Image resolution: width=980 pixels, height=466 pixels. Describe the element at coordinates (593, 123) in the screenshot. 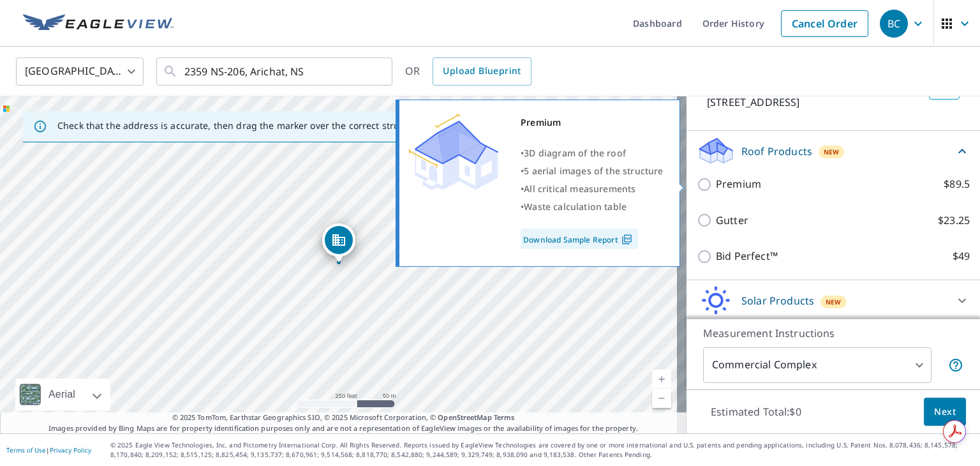

I see `div: Premium` at that location.